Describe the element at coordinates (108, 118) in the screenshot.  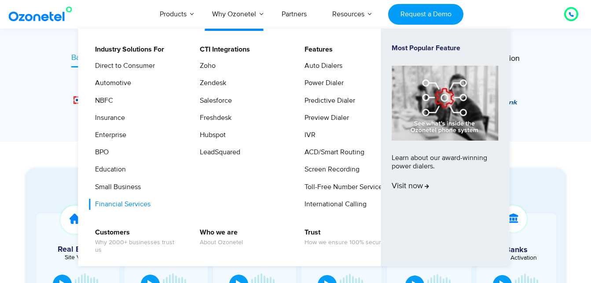
I see `a: Insurance` at that location.